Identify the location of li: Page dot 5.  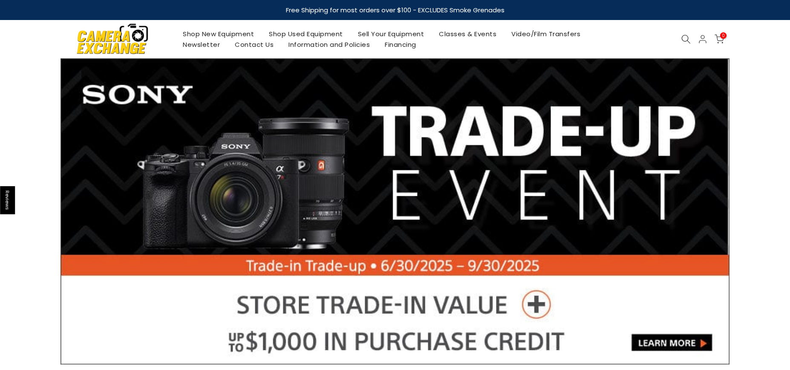
(408, 353).